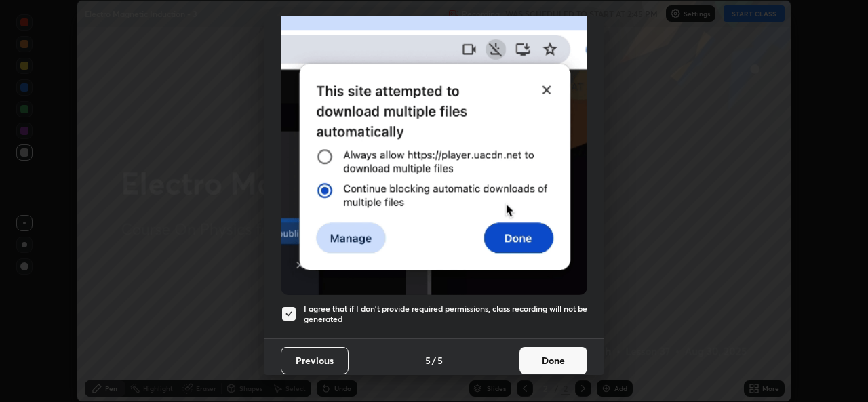 This screenshot has height=402, width=868. I want to click on button: Done, so click(553, 361).